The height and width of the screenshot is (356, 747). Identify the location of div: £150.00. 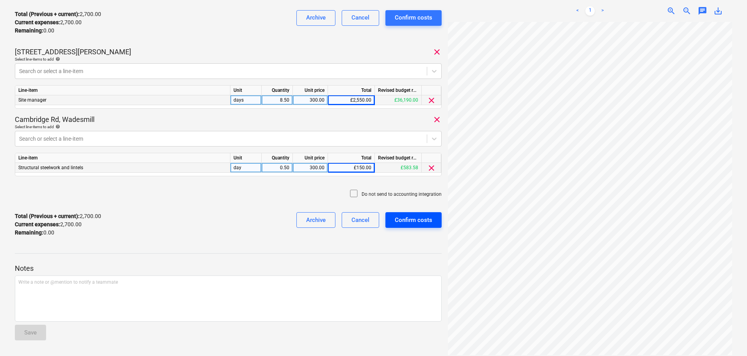
(352, 168).